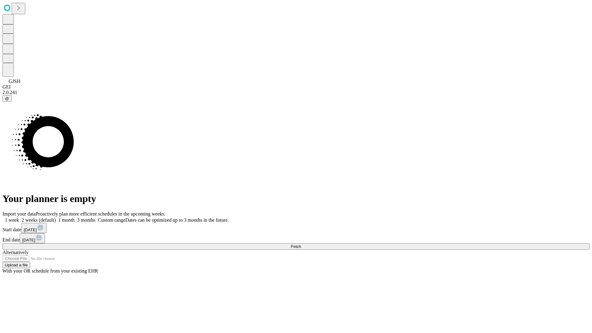  What do you see at coordinates (296, 246) in the screenshot?
I see `button: Fetch` at bounding box center [296, 246].